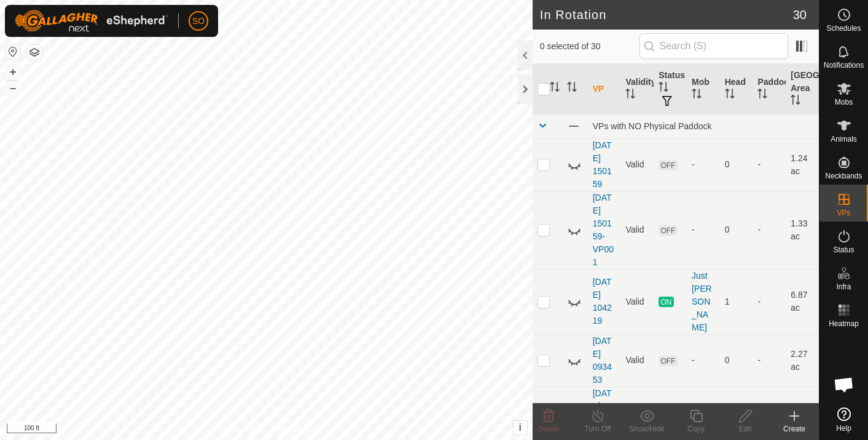  I want to click on div: Copy, so click(696, 429).